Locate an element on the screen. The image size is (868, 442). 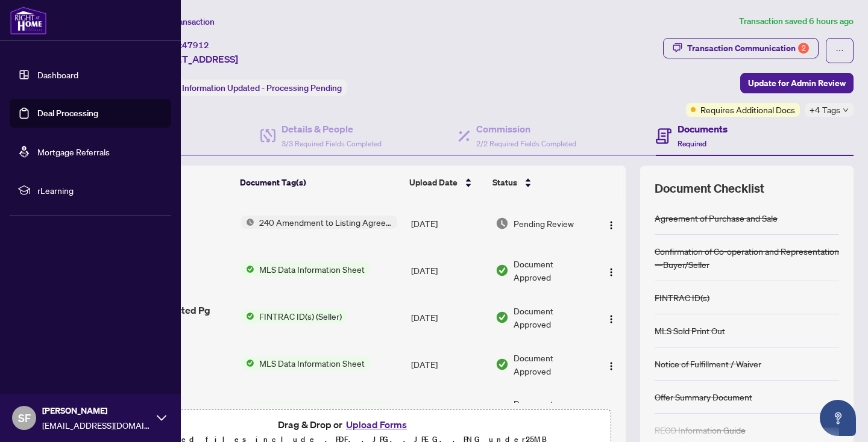
button: Status IconFINTRAC ID(s) (Seller) is located at coordinates (293, 316).